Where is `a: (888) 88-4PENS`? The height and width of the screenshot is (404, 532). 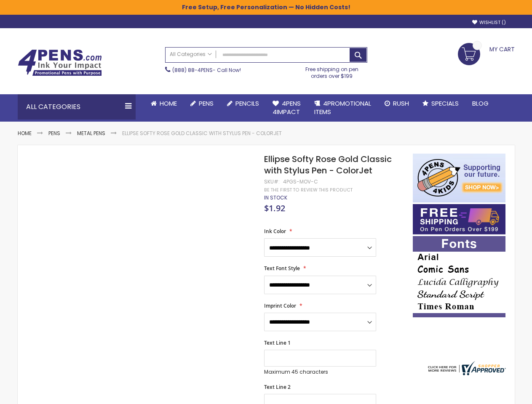
a: (888) 88-4PENS is located at coordinates (193, 70).